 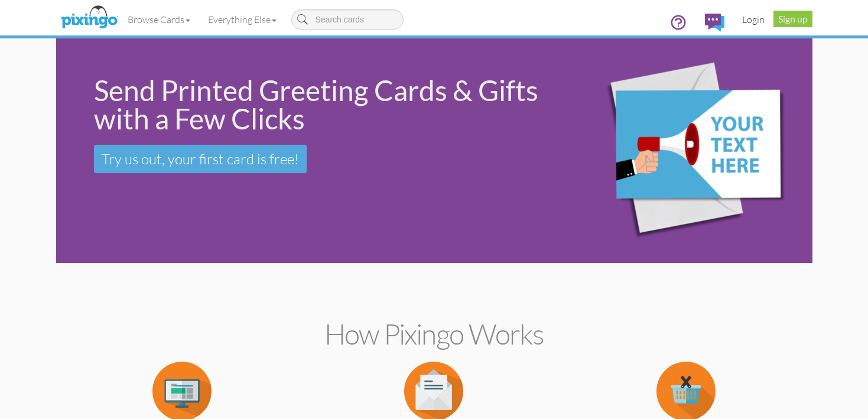 What do you see at coordinates (348, 19) in the screenshot?
I see `input: Search cards` at bounding box center [348, 19].